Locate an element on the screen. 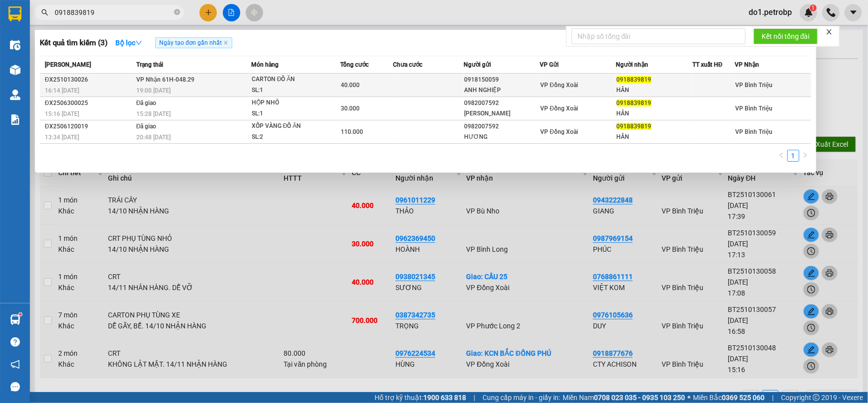 This screenshot has width=868, height=403. a: 1 is located at coordinates (793, 156).